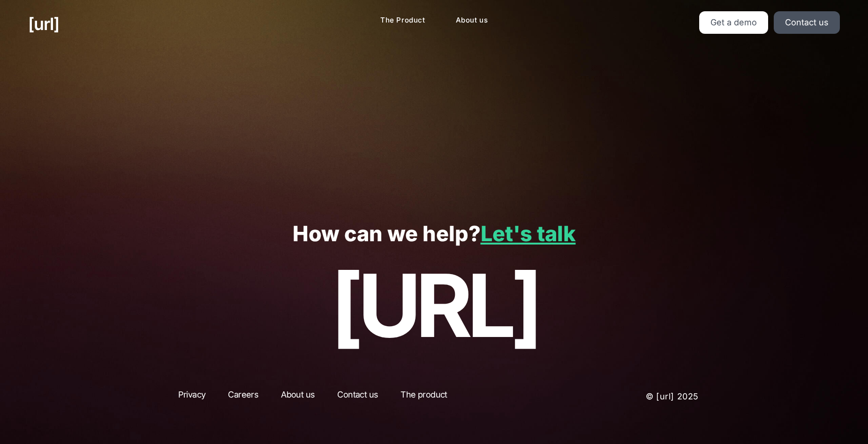  What do you see at coordinates (734, 22) in the screenshot?
I see `a: Get a demo` at bounding box center [734, 22].